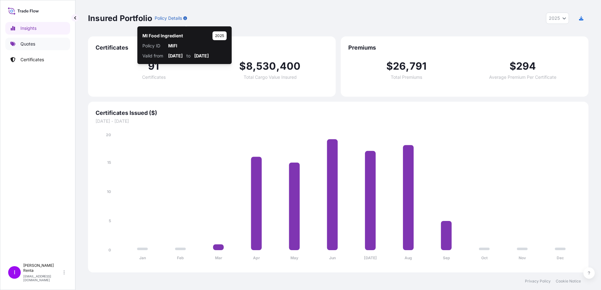 The height and width of the screenshot is (290, 601). I want to click on p: Quotes, so click(28, 44).